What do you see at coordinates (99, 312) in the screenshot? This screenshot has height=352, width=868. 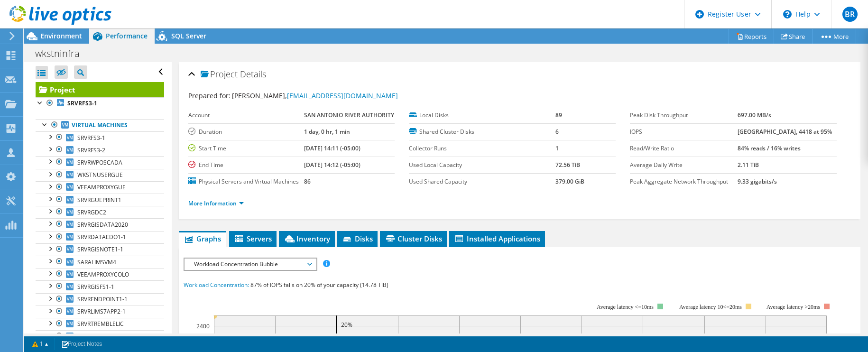 I see `a: SRVRLIMS7APP2-1` at bounding box center [99, 312].